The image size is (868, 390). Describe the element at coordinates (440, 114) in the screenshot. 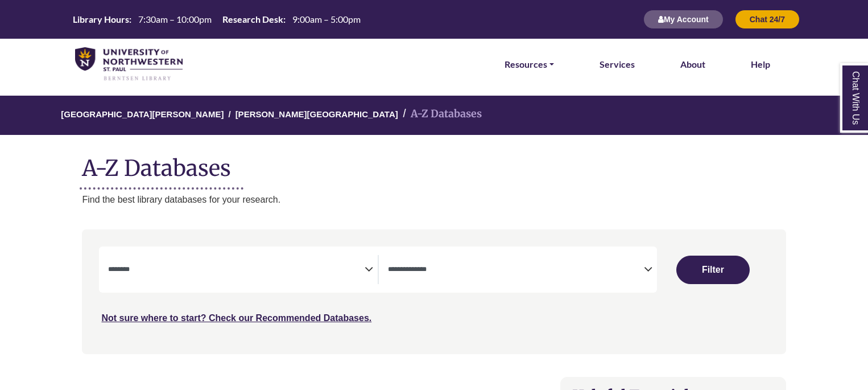

I see `li: A-Z Databases` at that location.